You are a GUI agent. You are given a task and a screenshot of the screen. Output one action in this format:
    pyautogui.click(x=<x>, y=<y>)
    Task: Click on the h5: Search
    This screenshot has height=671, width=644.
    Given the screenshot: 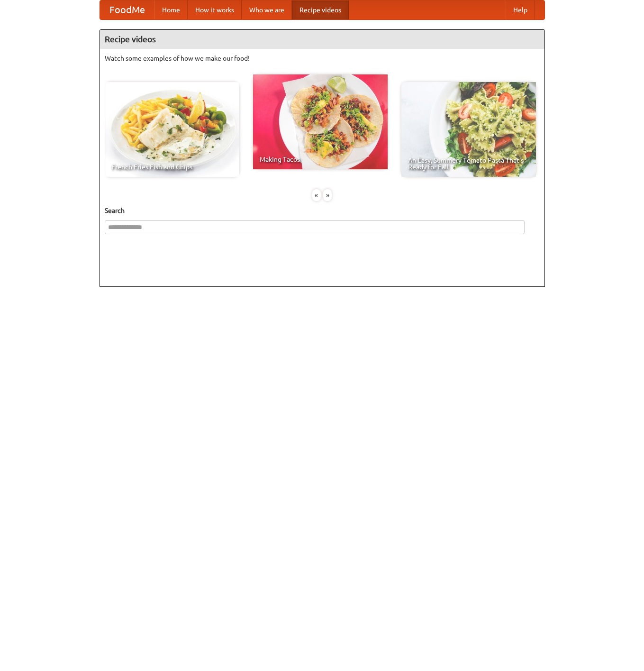 What is the action you would take?
    pyautogui.click(x=322, y=211)
    